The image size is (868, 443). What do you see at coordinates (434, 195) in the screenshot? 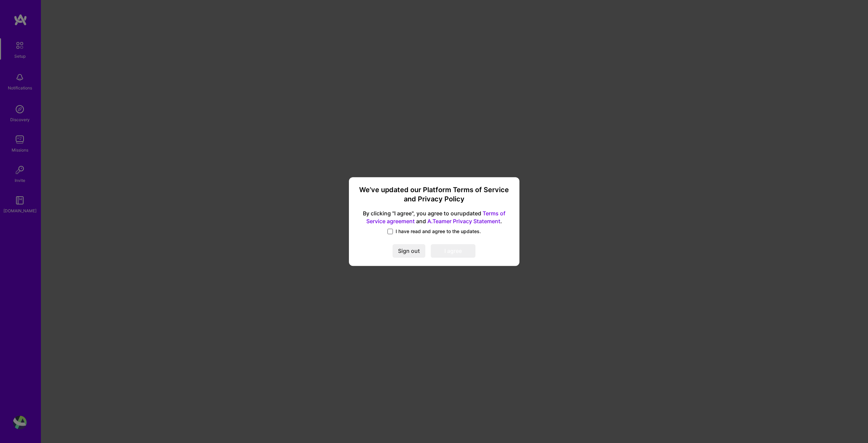
I see `h3: We’ve updated our Platform Terms of Service and Privacy Policy` at bounding box center [434, 195].